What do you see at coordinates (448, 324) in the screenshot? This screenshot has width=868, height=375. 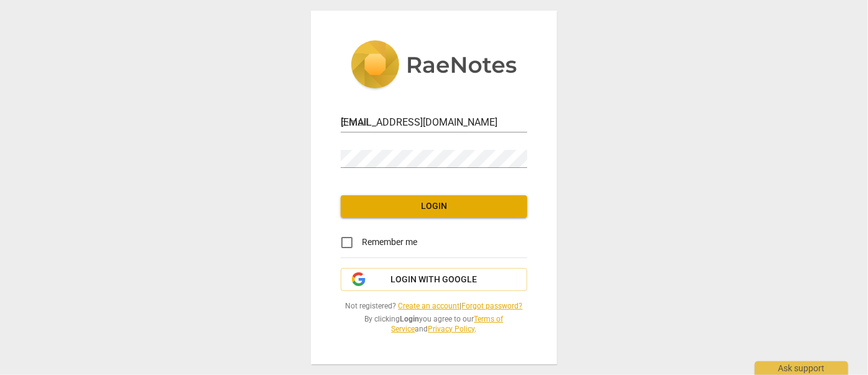 I see `a: Terms of Service` at bounding box center [448, 324].